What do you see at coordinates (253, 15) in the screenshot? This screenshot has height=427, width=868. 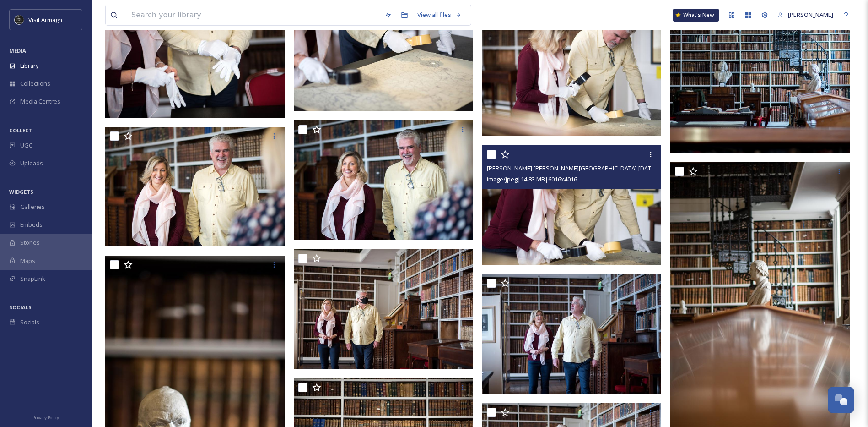 I see `input: Search your library` at bounding box center [253, 15].